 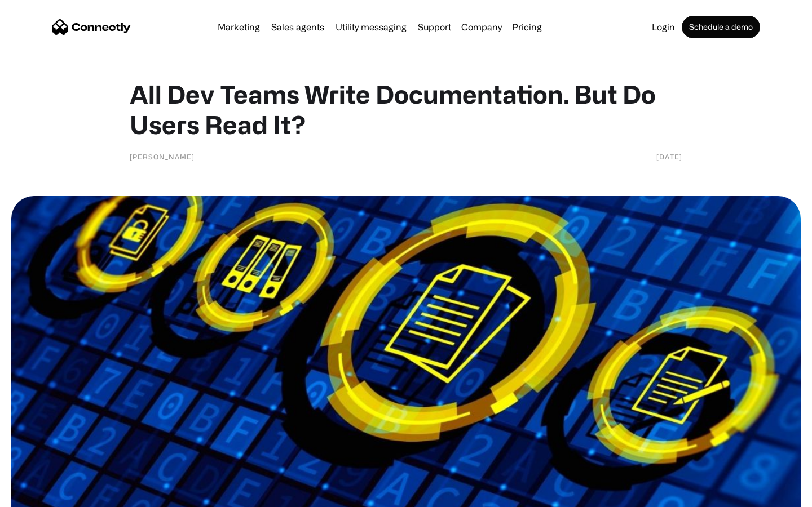 I want to click on a: Pricing, so click(x=526, y=27).